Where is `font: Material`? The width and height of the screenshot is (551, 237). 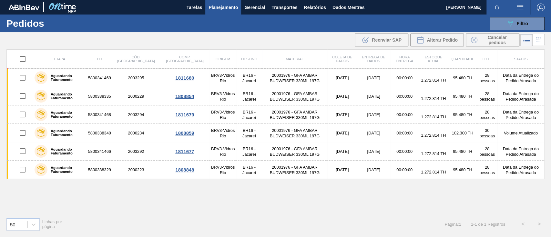 font: Material is located at coordinates (294, 59).